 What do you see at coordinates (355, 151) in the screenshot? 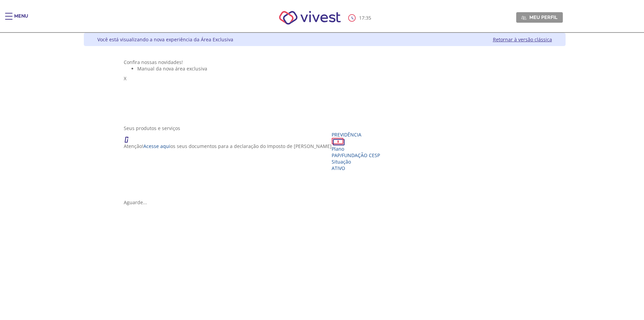
I see `a: Previdência PlanoPAP/Fundação CESP SituaçãoAtivo` at bounding box center [355, 151].